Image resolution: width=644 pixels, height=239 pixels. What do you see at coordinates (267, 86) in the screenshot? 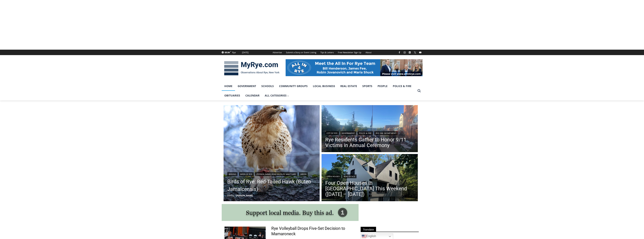
I see `a: Schools` at bounding box center [267, 86].